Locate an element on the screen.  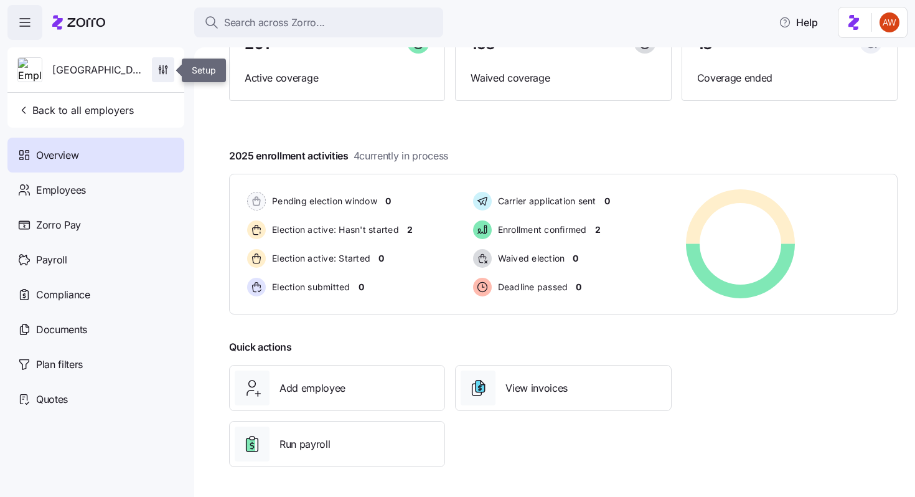
span: Payroll is located at coordinates (52, 260).